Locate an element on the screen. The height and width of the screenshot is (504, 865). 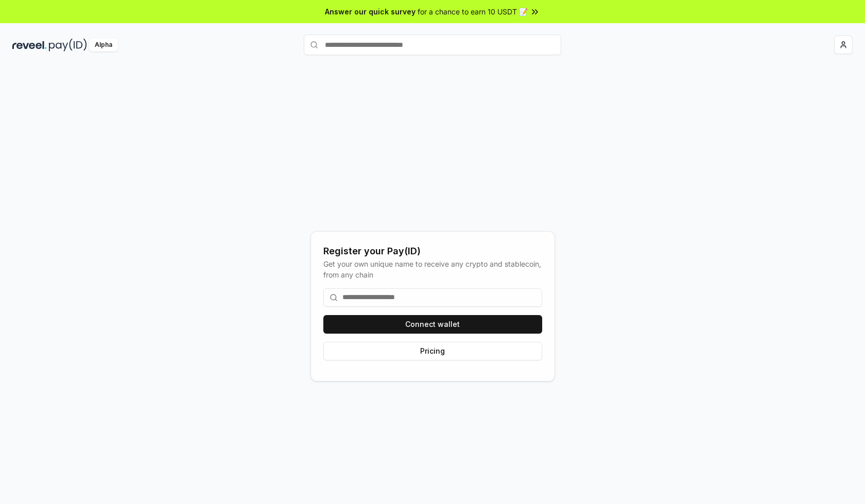
button: Pricing is located at coordinates (432, 351).